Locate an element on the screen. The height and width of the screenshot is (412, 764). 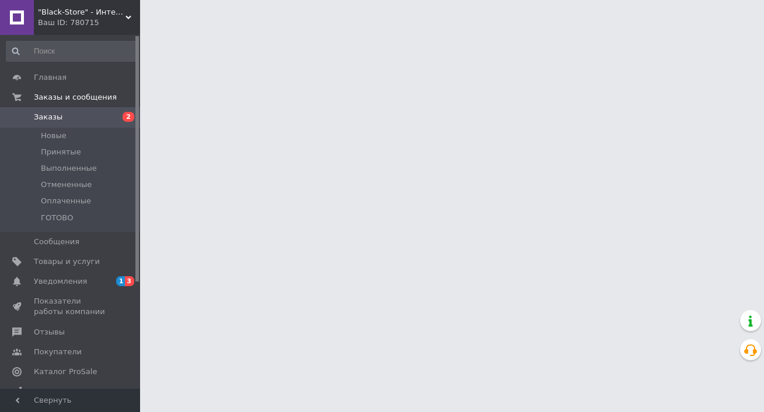
span: 2 is located at coordinates (128, 117).